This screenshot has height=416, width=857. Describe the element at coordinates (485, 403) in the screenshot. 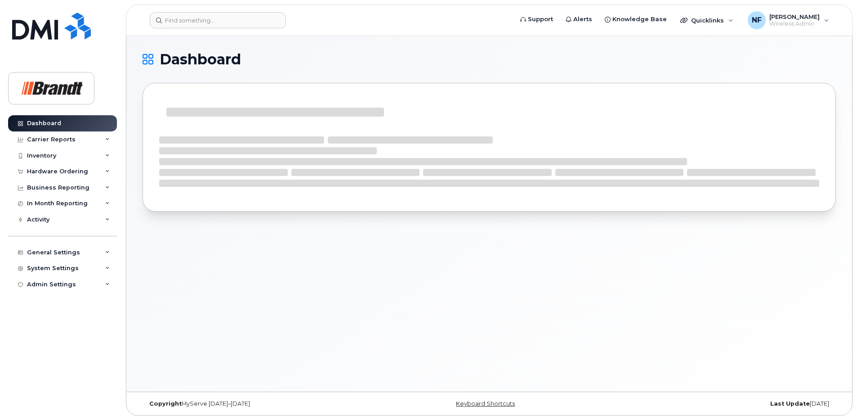

I see `a: Keyboard Shortcuts` at that location.